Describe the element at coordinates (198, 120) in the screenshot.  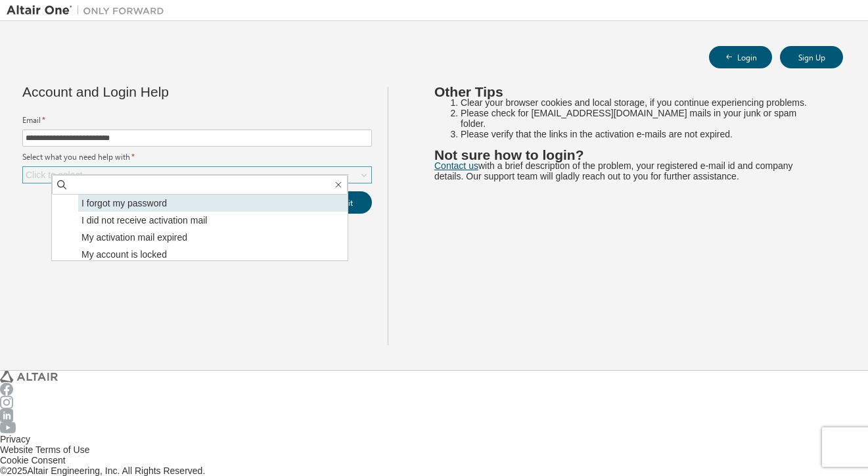
I see `label: Email` at that location.